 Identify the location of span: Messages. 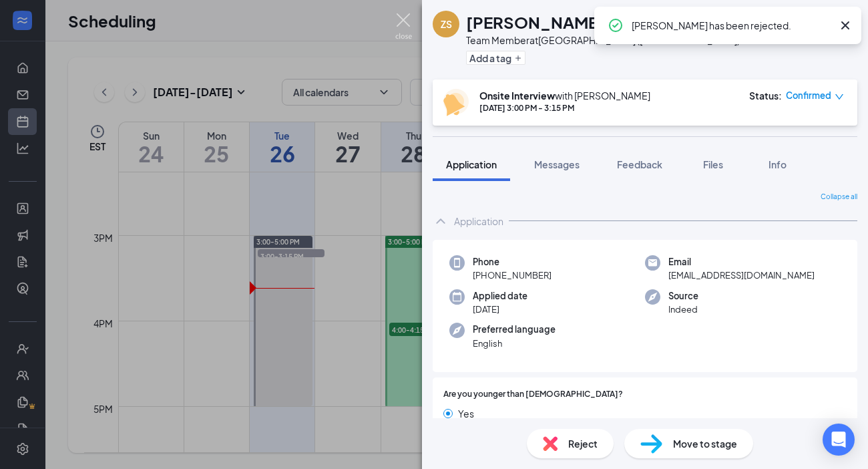
(557, 164).